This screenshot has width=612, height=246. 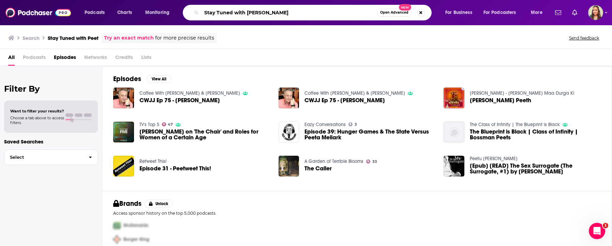 I want to click on h3: Search, so click(x=31, y=38).